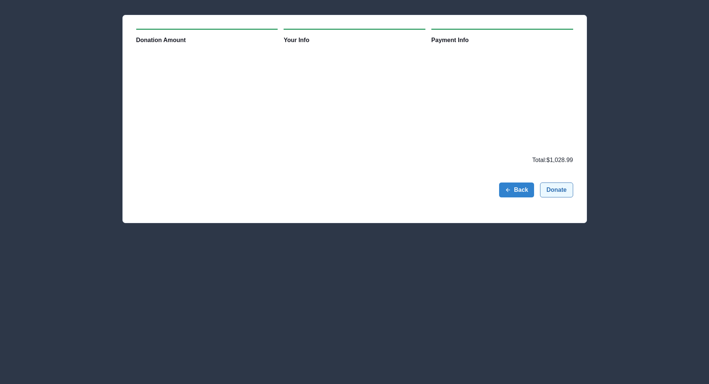 This screenshot has width=709, height=384. What do you see at coordinates (296, 40) in the screenshot?
I see `span: Your Info` at bounding box center [296, 40].